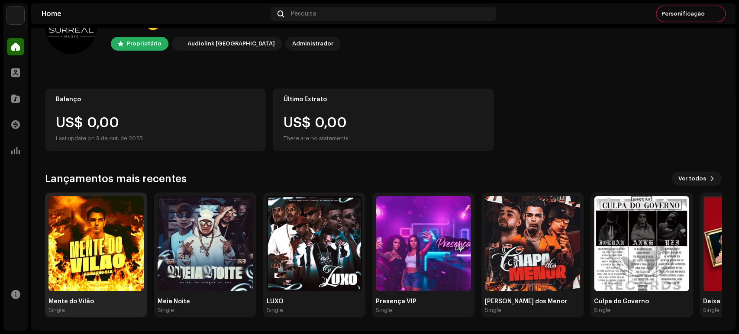 This screenshot has height=334, width=739. What do you see at coordinates (696, 179) in the screenshot?
I see `button: Ver todos` at bounding box center [696, 179].